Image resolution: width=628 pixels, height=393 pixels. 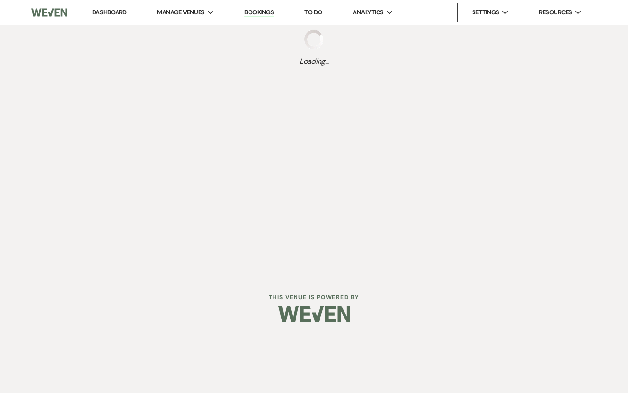 What do you see at coordinates (486, 12) in the screenshot?
I see `span: Settings` at bounding box center [486, 12].